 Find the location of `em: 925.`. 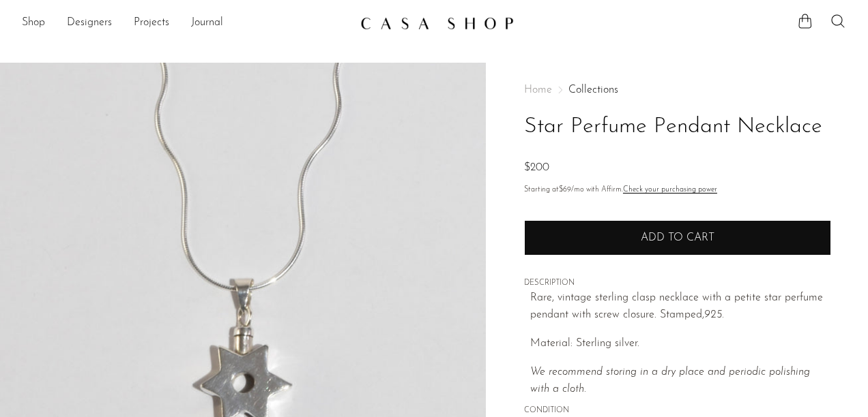

em: 925. is located at coordinates (713, 315).